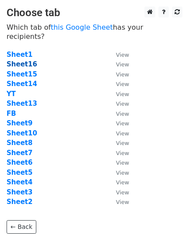 The image size is (189, 249). Describe the element at coordinates (19, 173) in the screenshot. I see `strong: Sheet5` at that location.